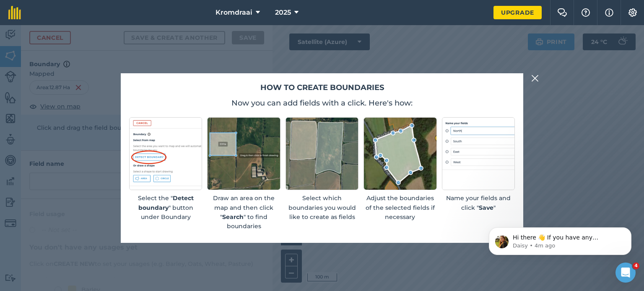  Describe the element at coordinates (25, 32) in the screenshot. I see `img: Profile image for Daisy` at that location.